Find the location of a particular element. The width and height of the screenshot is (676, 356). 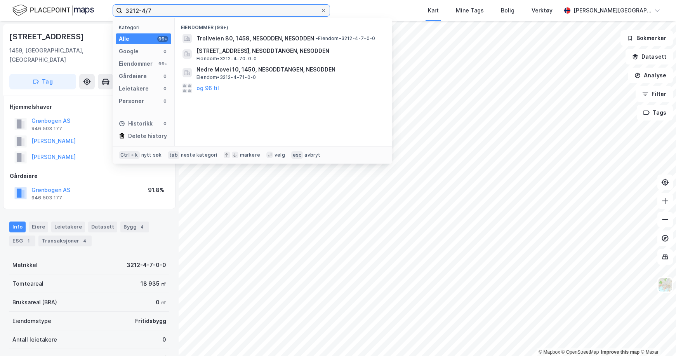

div: Kategori is located at coordinates (145, 27).